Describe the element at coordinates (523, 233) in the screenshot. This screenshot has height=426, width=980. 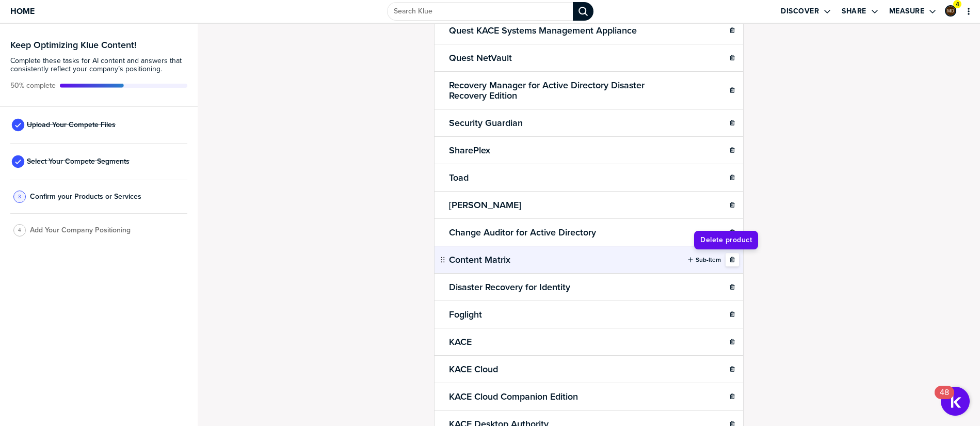
I see `h2: Change Auditor for Active Directory` at that location.